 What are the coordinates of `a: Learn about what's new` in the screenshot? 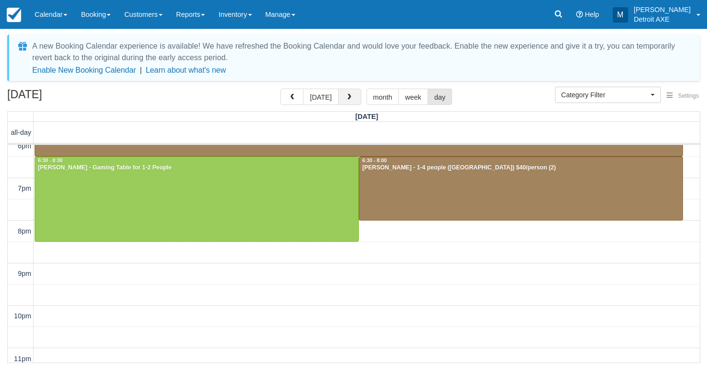 It's located at (186, 70).